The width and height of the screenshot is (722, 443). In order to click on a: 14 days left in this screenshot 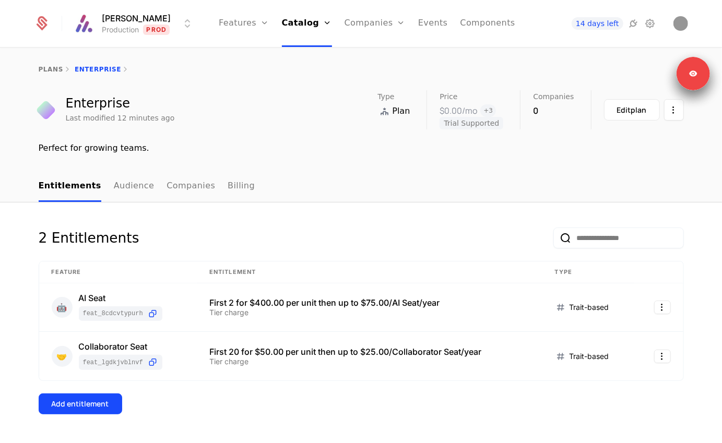, I will do `click(598, 24)`.